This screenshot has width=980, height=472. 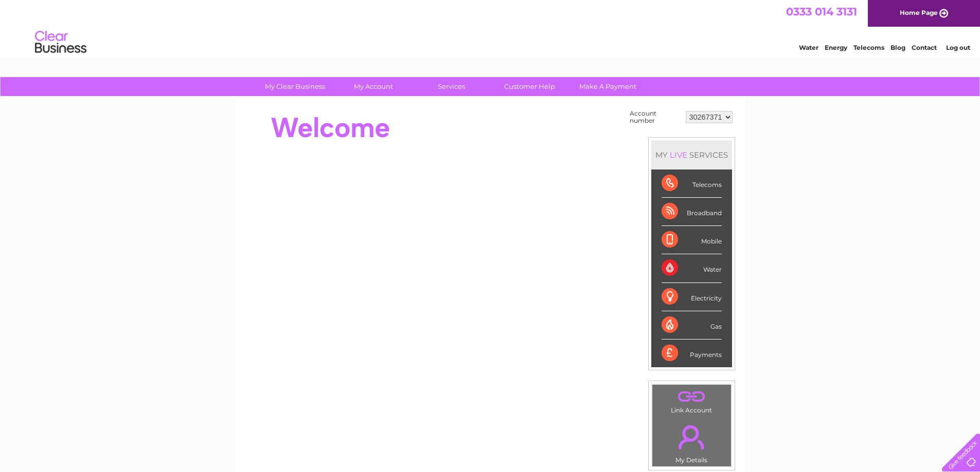 I want to click on a: My Clear Business, so click(x=295, y=86).